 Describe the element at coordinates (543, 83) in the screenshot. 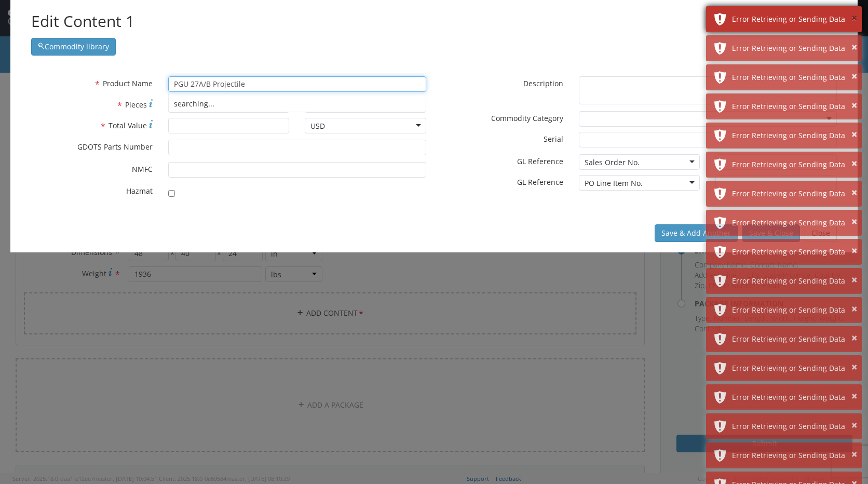

I see `span: Description` at that location.